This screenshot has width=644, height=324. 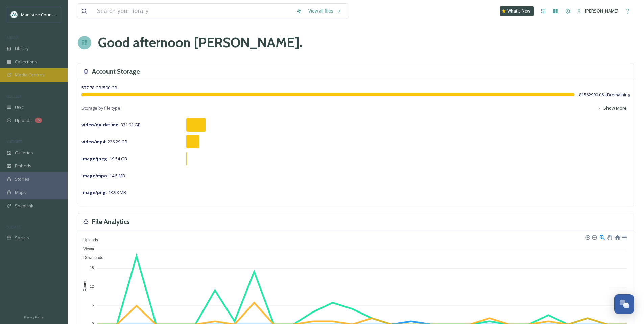 What do you see at coordinates (104, 159) in the screenshot?
I see `span: 19.54 GB` at bounding box center [104, 159].